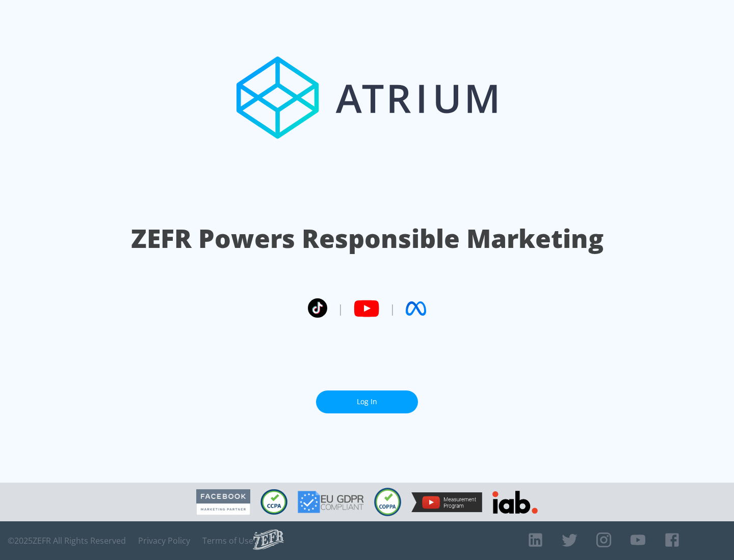 Image resolution: width=734 pixels, height=560 pixels. Describe the element at coordinates (367, 402) in the screenshot. I see `a: Log In` at that location.